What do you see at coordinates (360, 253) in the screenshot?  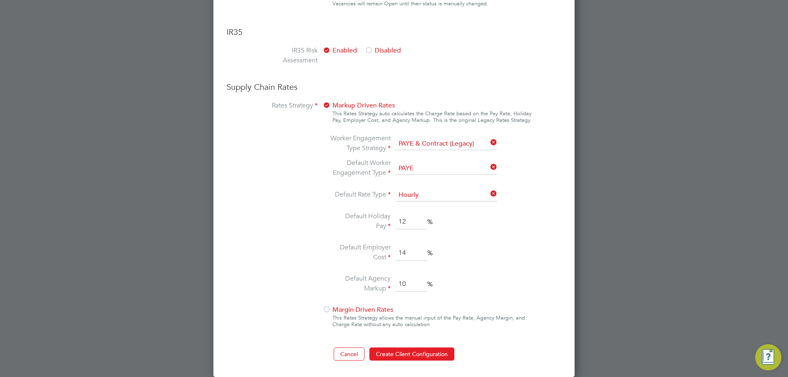 I see `label: Default Employer Cost` at bounding box center [360, 253].